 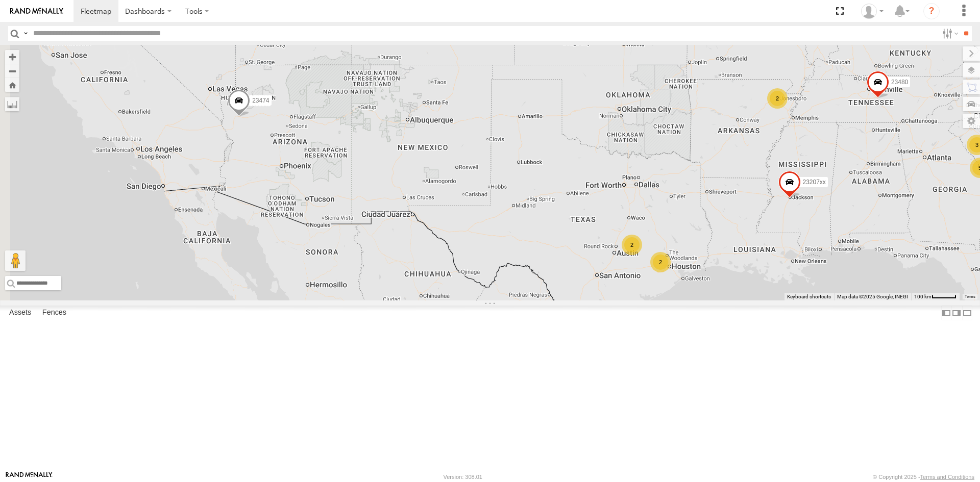 I want to click on label: Search Query, so click(x=25, y=33).